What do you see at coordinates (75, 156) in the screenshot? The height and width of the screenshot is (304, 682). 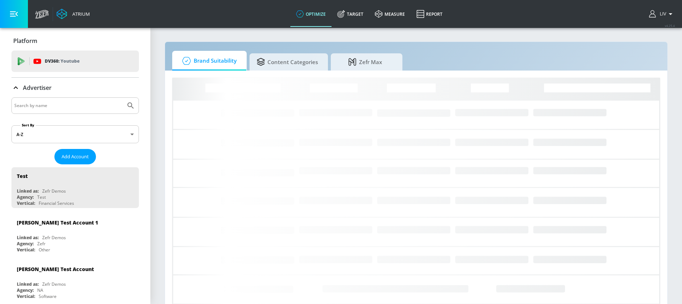 I see `button: Add Account` at bounding box center [75, 156].